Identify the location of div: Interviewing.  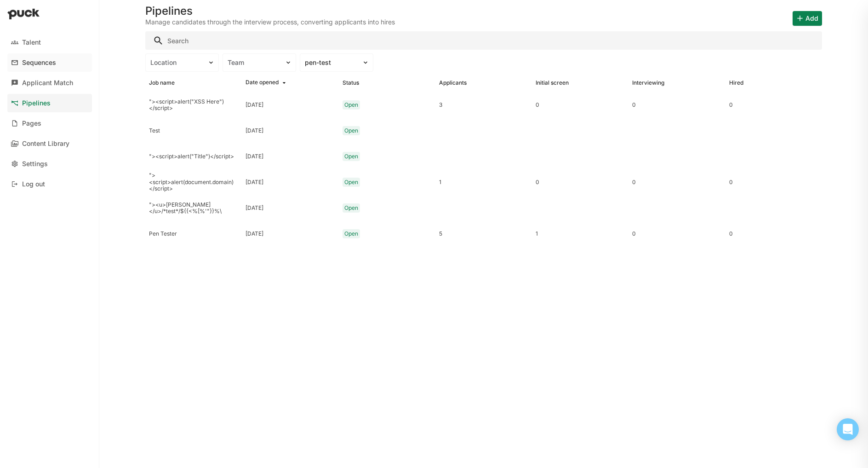
(648, 82).